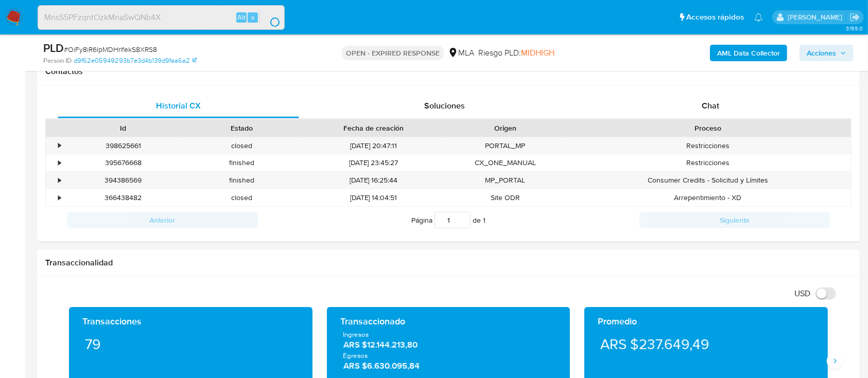 The image size is (868, 378). I want to click on div: PORTAL_MP, so click(505, 146).